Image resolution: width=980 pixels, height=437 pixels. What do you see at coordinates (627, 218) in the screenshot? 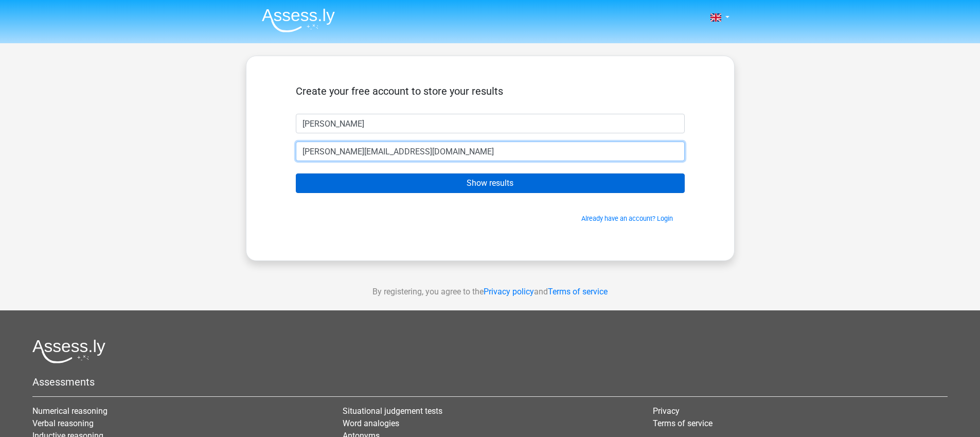
I see `a: Already have an account? Login` at bounding box center [627, 218].